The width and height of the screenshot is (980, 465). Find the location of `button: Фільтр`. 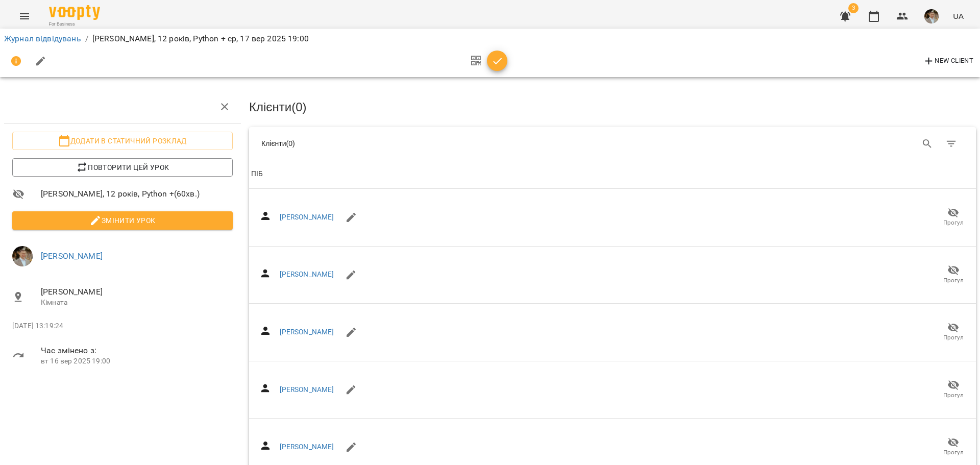

button: Фільтр is located at coordinates (951, 144).